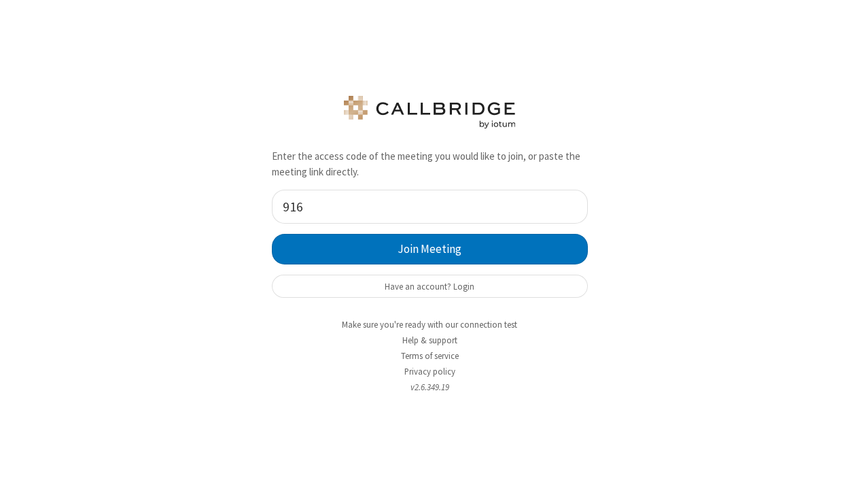  I want to click on p: Enter the access code of the meeting you would like to join, or paste the meeting link directly., so click(430, 164).